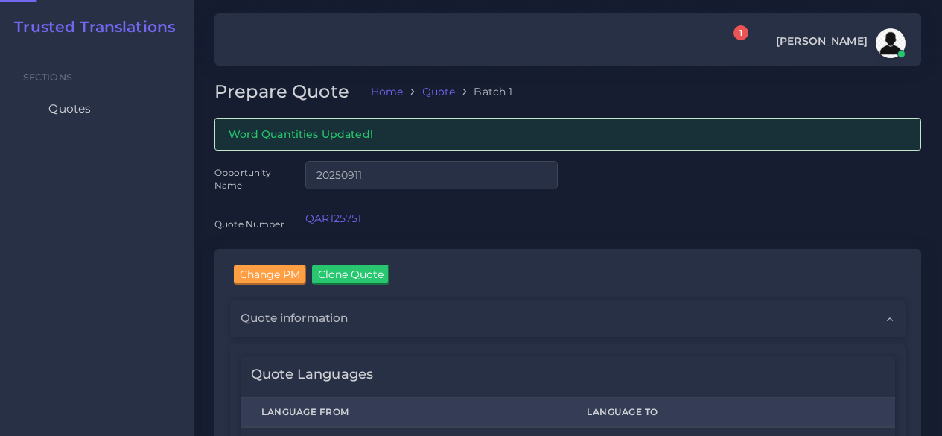 The width and height of the screenshot is (942, 436). What do you see at coordinates (250, 179) in the screenshot?
I see `label: Opportunity Name` at bounding box center [250, 179].